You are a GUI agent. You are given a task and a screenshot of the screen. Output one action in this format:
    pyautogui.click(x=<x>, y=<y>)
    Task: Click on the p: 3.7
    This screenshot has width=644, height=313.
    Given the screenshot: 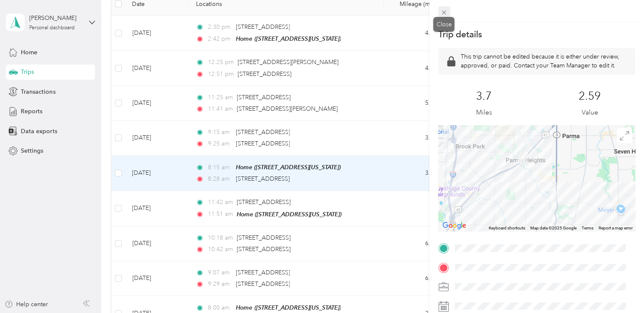 What is the action you would take?
    pyautogui.click(x=484, y=96)
    